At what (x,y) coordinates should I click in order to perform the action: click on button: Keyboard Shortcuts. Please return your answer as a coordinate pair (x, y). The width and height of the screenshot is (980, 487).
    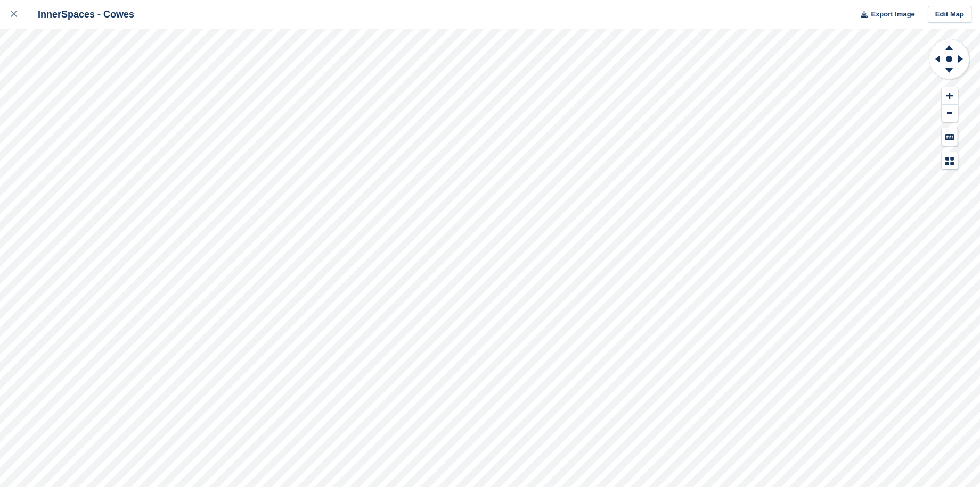
    Looking at the image, I should click on (949, 136).